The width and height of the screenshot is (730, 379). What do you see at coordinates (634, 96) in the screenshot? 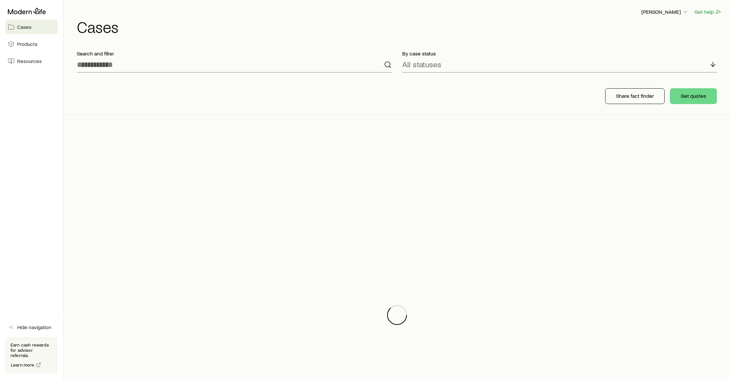
I see `p: Share fact finder` at bounding box center [634, 96].